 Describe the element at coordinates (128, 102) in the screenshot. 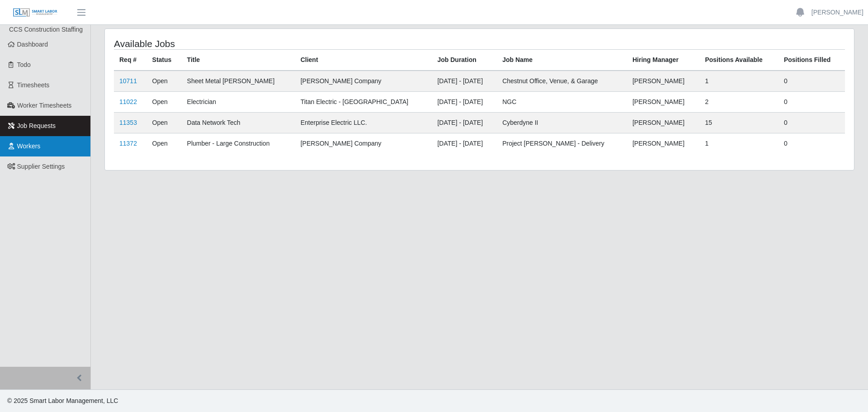

I see `a: 11022` at that location.